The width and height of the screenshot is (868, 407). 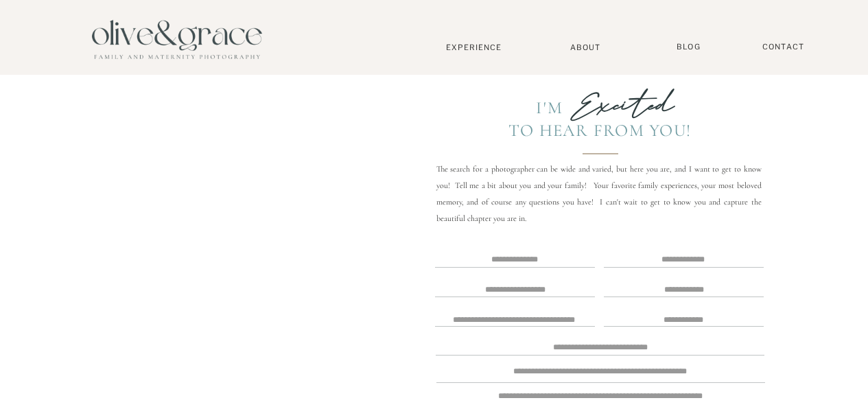 What do you see at coordinates (784, 47) in the screenshot?
I see `nav: Contact` at bounding box center [784, 47].